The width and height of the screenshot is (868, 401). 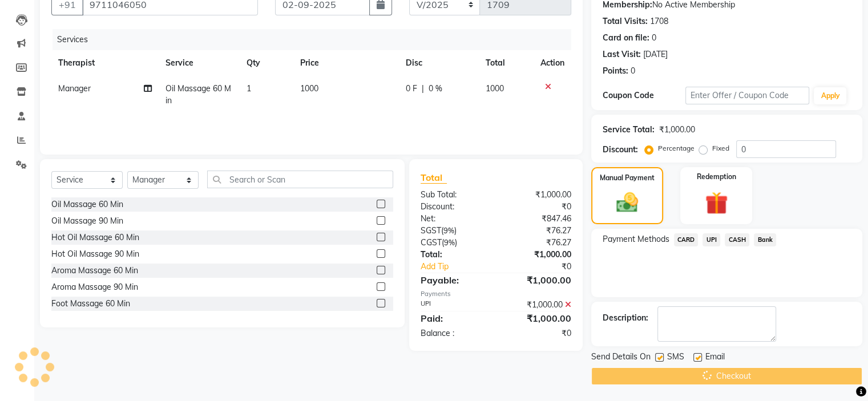 What do you see at coordinates (625, 21) in the screenshot?
I see `div: Total Visits:` at bounding box center [625, 21].